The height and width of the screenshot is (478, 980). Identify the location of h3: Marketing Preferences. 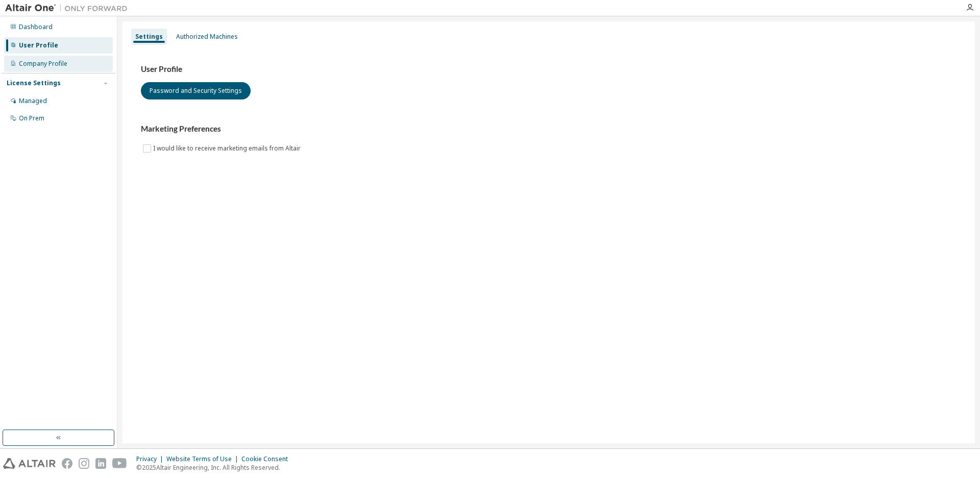
(548, 129).